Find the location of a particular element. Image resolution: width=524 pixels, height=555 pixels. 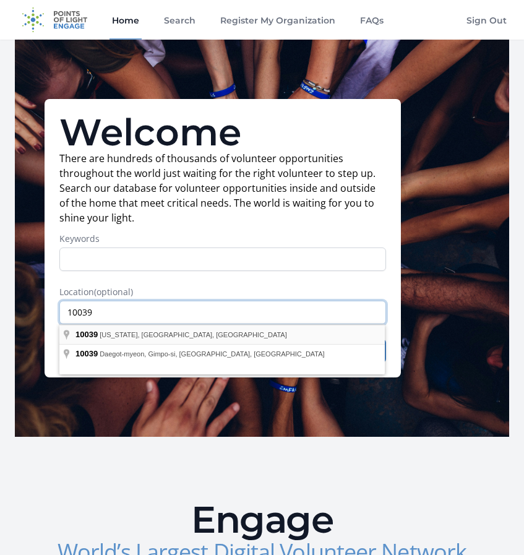

span: (optional) is located at coordinates (113, 291).